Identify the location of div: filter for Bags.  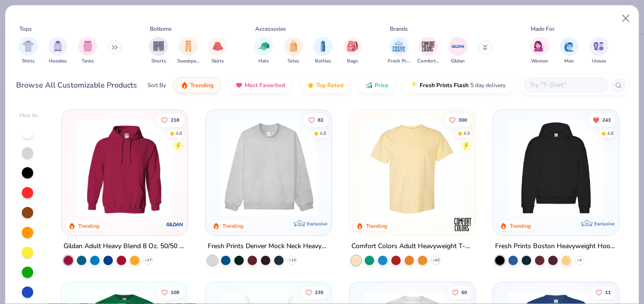
(353, 51).